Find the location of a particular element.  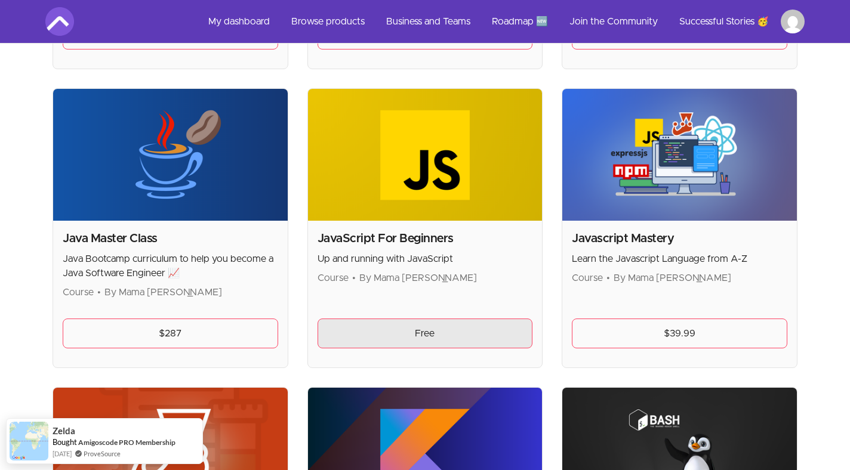

img: Product image for JavaScript For Beginners is located at coordinates (425, 155).